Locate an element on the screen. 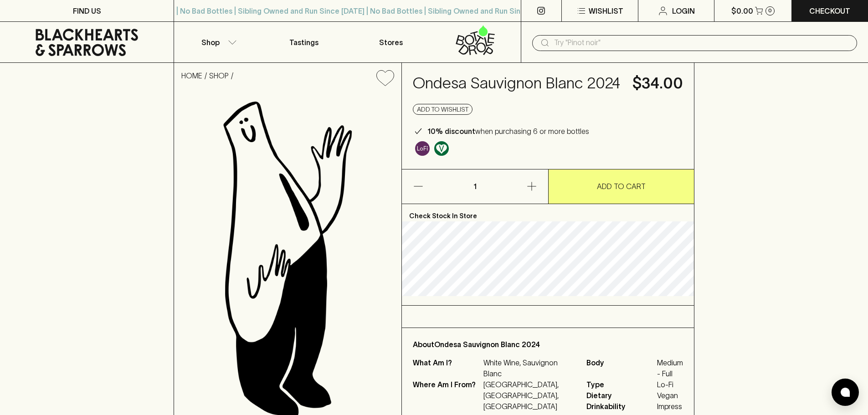 The width and height of the screenshot is (868, 415). p: About Ondesa Sauvignon Blanc 2024 is located at coordinates (548, 345).